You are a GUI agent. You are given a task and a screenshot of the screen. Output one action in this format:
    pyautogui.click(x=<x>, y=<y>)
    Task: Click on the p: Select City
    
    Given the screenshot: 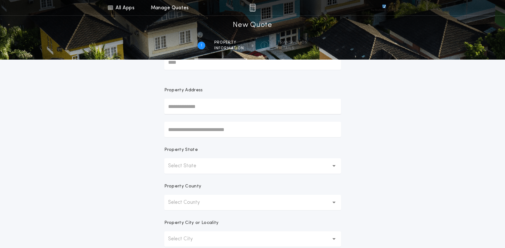 What is the action you would take?
    pyautogui.click(x=186, y=239)
    